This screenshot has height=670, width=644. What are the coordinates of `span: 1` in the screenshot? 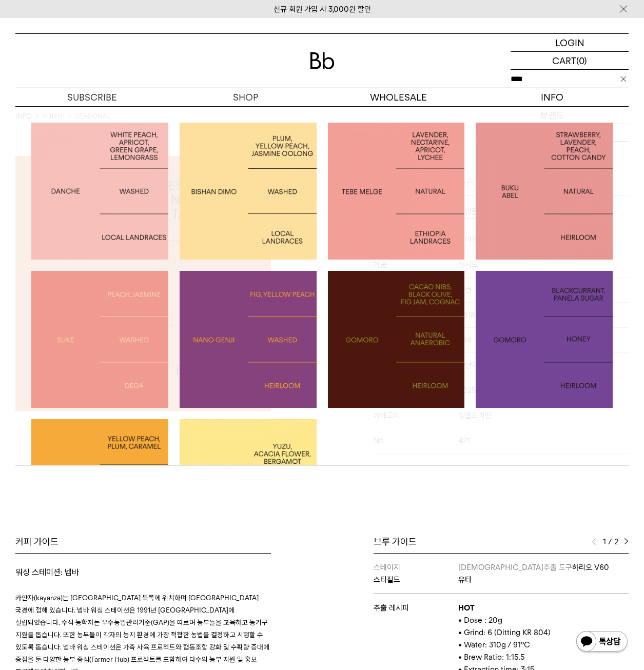 It's located at (604, 542).